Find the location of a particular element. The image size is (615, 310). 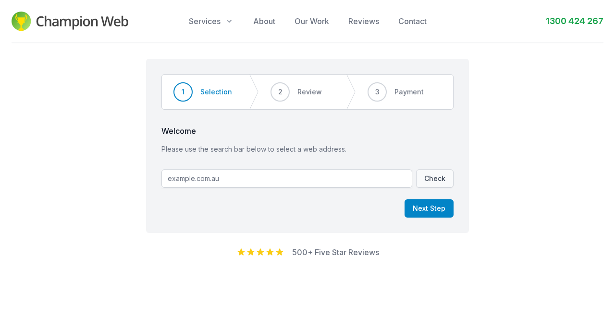

button: Next Step is located at coordinates (429, 208).